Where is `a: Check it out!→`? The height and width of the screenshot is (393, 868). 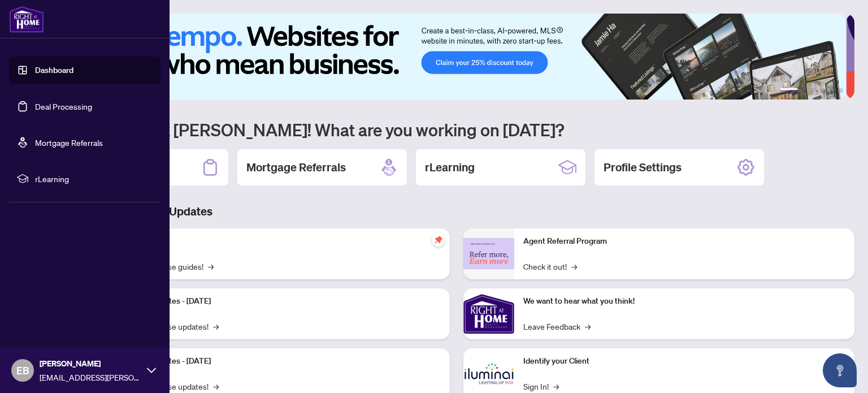 a: Check it out!→ is located at coordinates (550, 266).